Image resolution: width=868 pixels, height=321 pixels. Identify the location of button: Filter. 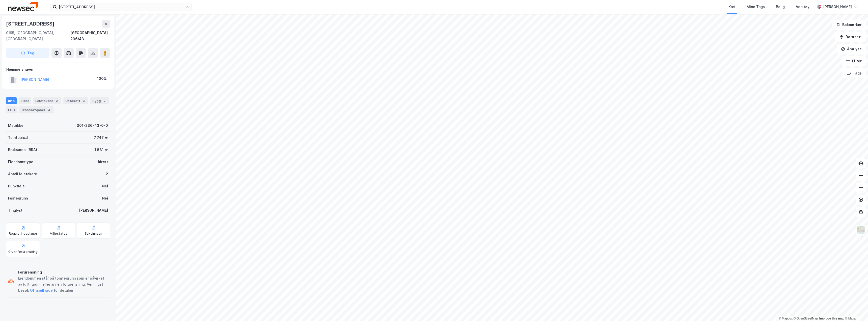
(854, 61).